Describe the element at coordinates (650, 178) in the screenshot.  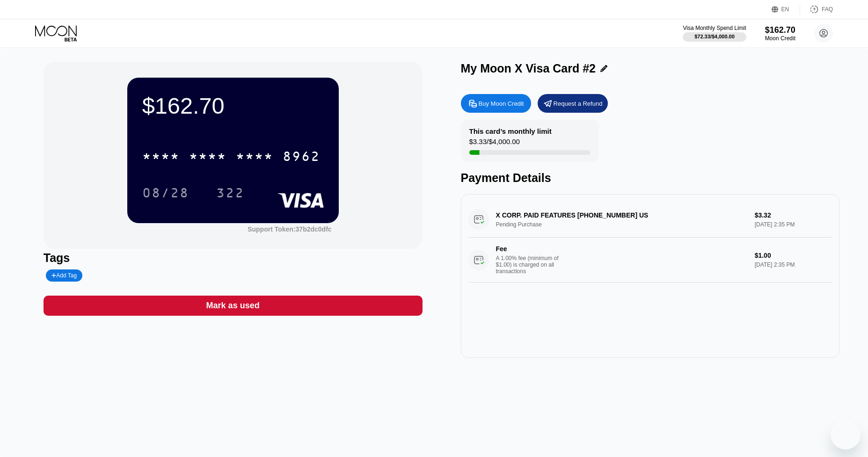
I see `div: Payment Details` at that location.